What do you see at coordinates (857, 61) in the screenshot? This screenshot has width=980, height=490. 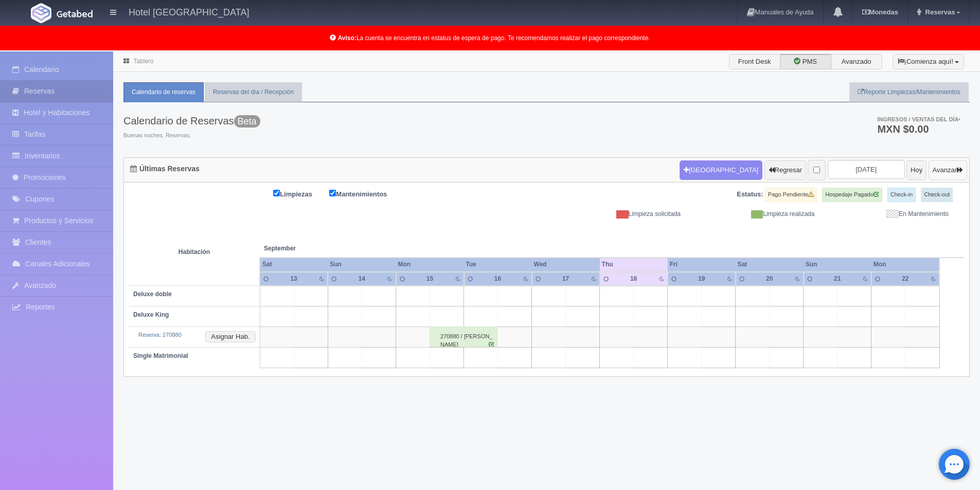 I see `label: Avanzado` at bounding box center [857, 61].